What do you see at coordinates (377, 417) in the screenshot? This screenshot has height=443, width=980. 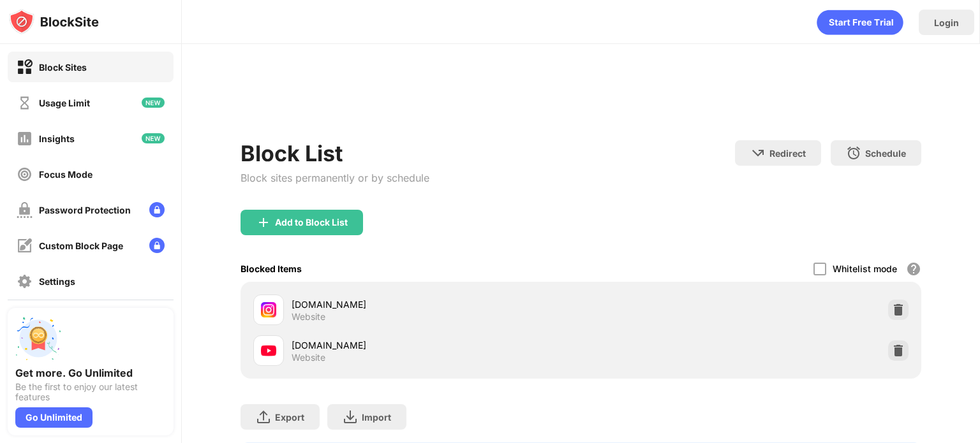 I see `div: Import` at bounding box center [377, 417].